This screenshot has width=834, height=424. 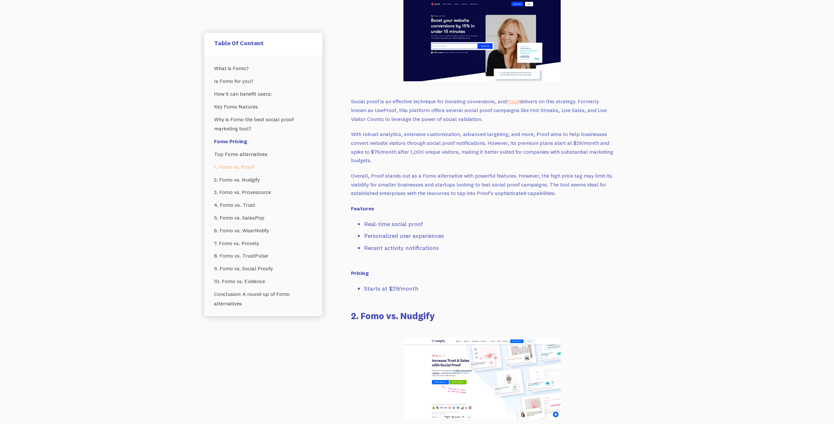 What do you see at coordinates (263, 106) in the screenshot?
I see `a: Key Fomo features` at bounding box center [263, 106].